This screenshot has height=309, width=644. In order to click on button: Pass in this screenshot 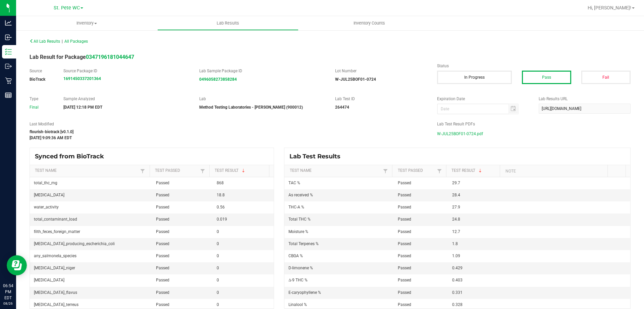, I will do `click(547, 78)`.